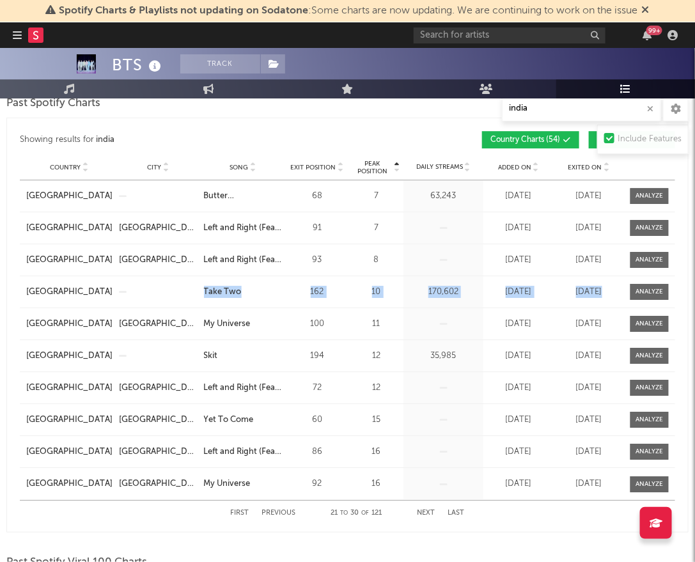 The image size is (695, 562). Describe the element at coordinates (229, 420) in the screenshot. I see `div: Yet To Come` at that location.